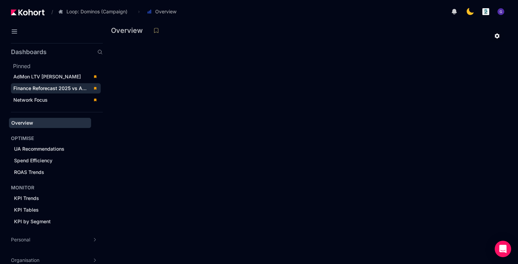 The image size is (518, 264). I want to click on a: Spend Efficiency, so click(51, 161).